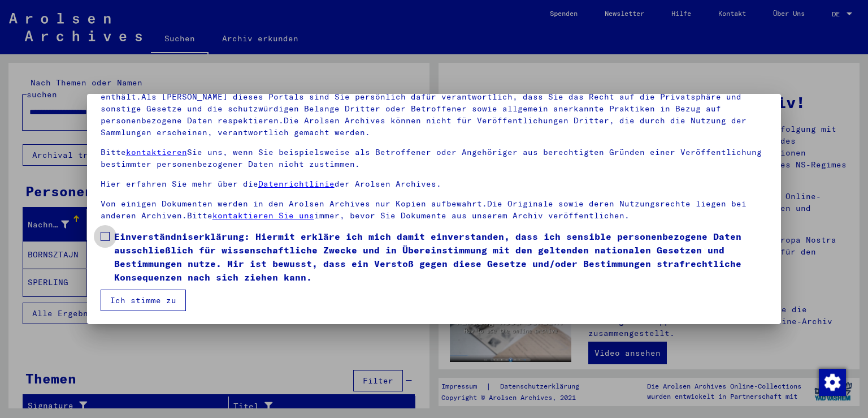 Image resolution: width=868 pixels, height=418 pixels. I want to click on p: Bitte Sie uns, wenn Sie beispielsweise als Betroffener oder Angehöriger aus berechtigten Gründen ..., so click(434, 158).